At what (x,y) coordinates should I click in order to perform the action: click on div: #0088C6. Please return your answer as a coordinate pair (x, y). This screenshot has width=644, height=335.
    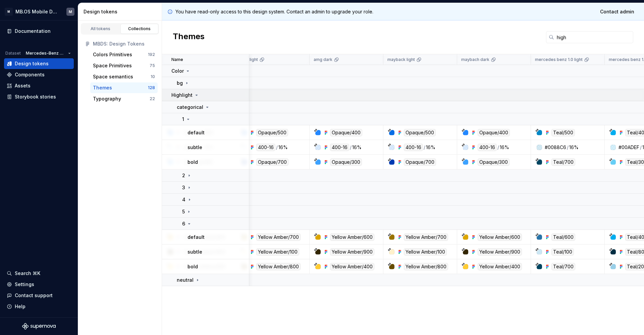
    Looking at the image, I should click on (555, 147).